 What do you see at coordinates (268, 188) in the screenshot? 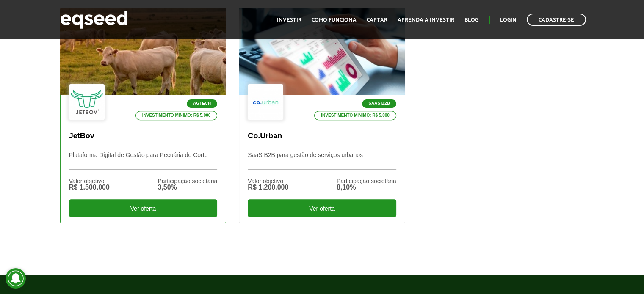
I see `div: R$ 1.200.000` at bounding box center [268, 188].